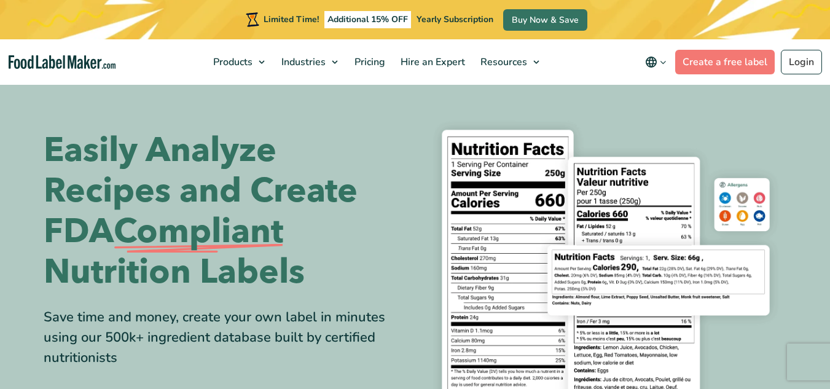 The width and height of the screenshot is (830, 389). I want to click on span: Additional 15% OFF, so click(367, 20).